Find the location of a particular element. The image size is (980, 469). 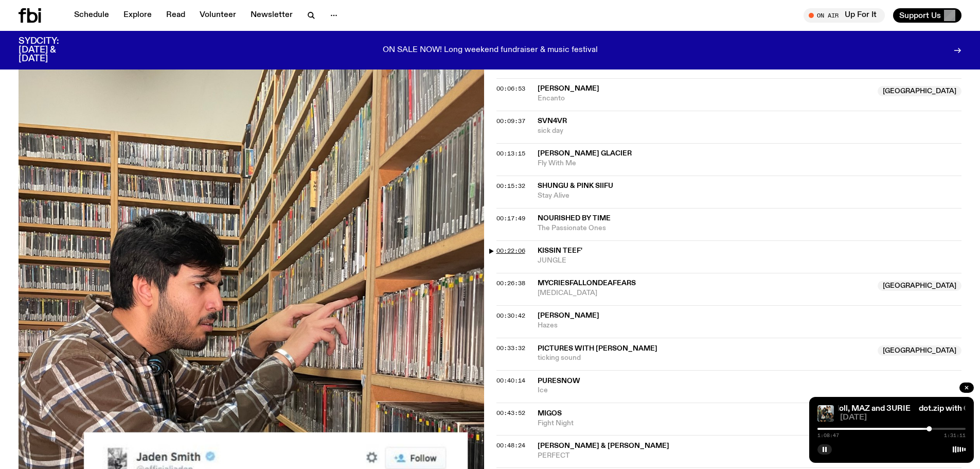

button: 00:22:06 is located at coordinates (511, 251).